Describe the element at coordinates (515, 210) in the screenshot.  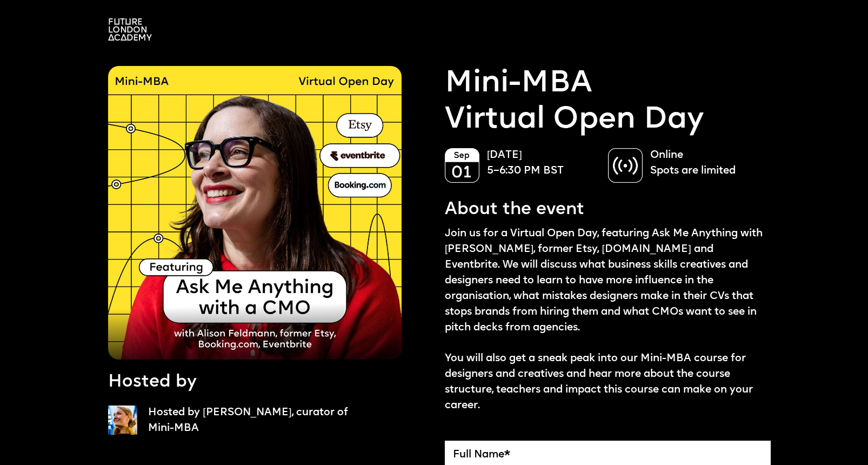
I see `p: About the event` at that location.